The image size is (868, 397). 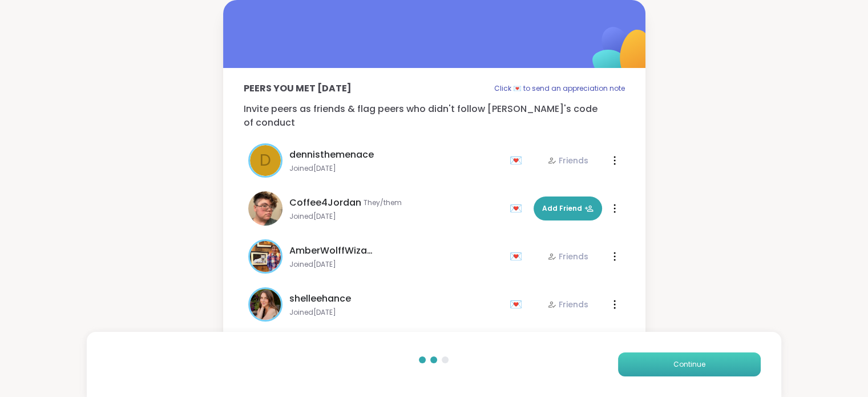 I want to click on span: dennisthemenace, so click(x=332, y=155).